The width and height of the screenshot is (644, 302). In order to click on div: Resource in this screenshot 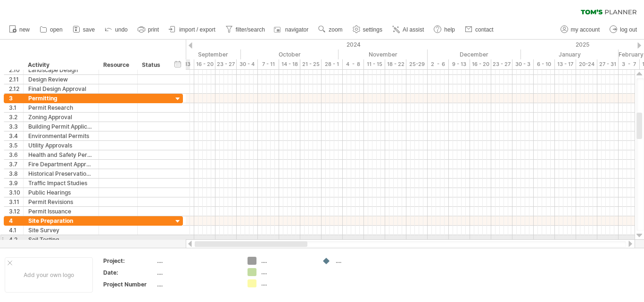, I will do `click(118, 65)`.